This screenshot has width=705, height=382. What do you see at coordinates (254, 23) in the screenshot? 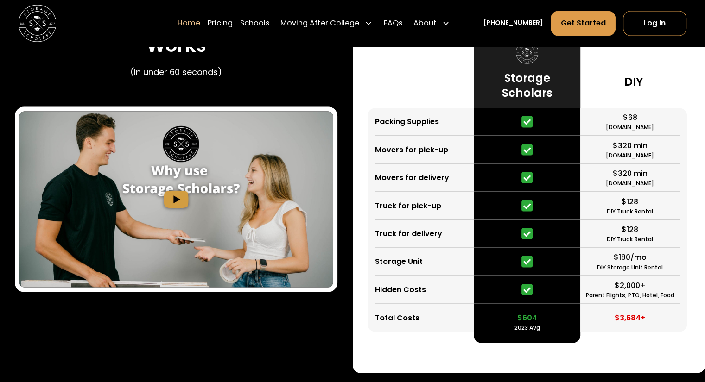
I see `a: Schools` at bounding box center [254, 23].